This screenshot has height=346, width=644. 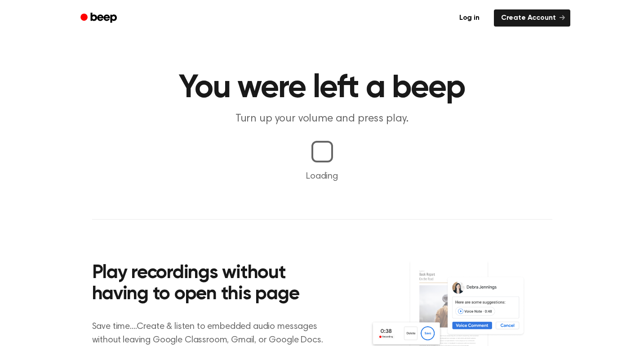 I want to click on h2: Play recordings without having to open this page, so click(x=213, y=284).